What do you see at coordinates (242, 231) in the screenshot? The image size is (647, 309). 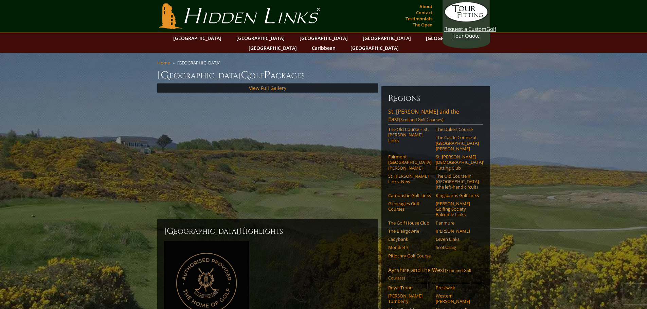 I see `span: H` at bounding box center [242, 231].